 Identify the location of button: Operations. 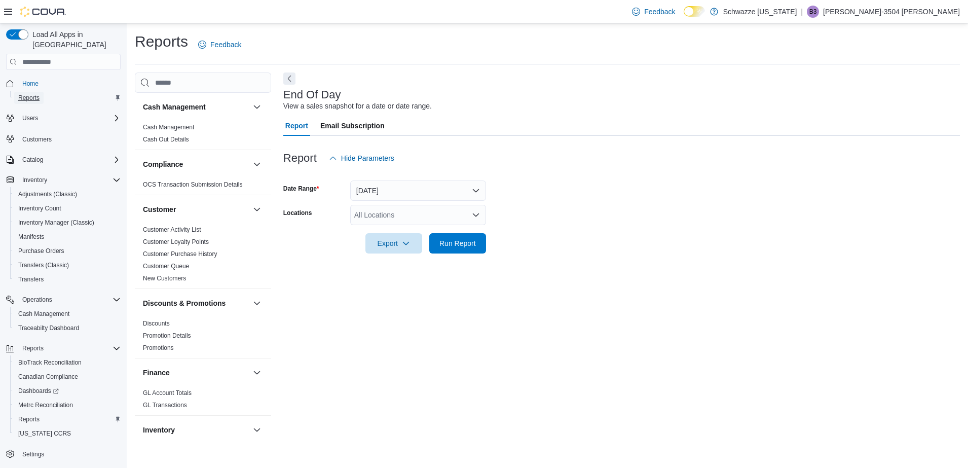
(63, 299).